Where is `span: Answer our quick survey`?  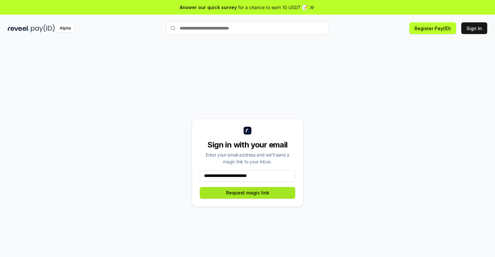
span: Answer our quick survey is located at coordinates (208, 7).